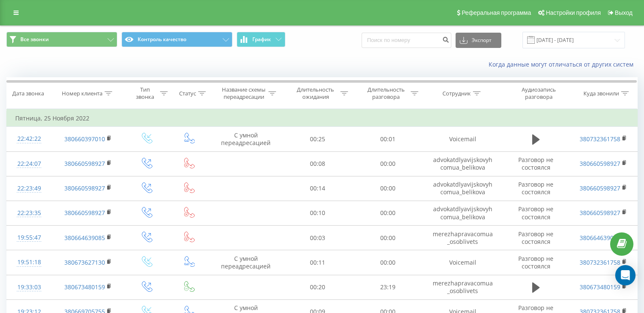 The height and width of the screenshot is (313, 644). Describe the element at coordinates (262, 40) in the screenshot. I see `span: График` at that location.